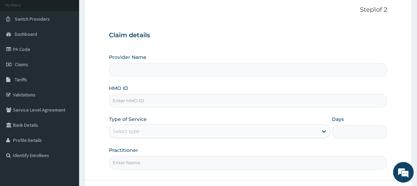  Describe the element at coordinates (26, 34) in the screenshot. I see `span: Dashboard` at that location.